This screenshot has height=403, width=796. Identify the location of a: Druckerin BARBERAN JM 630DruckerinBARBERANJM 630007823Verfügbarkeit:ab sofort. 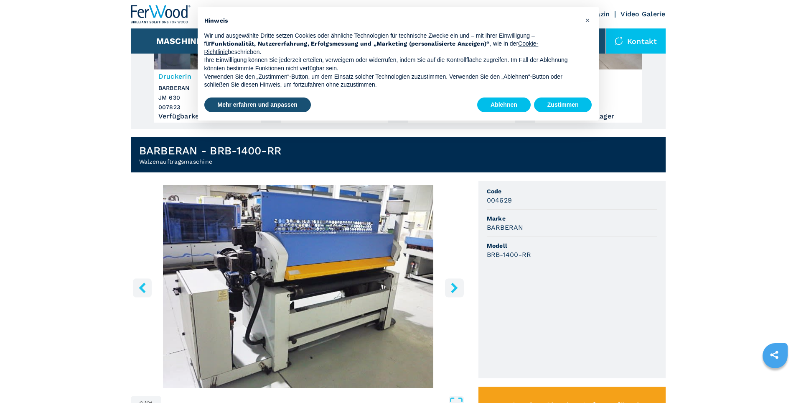
(208, 64).